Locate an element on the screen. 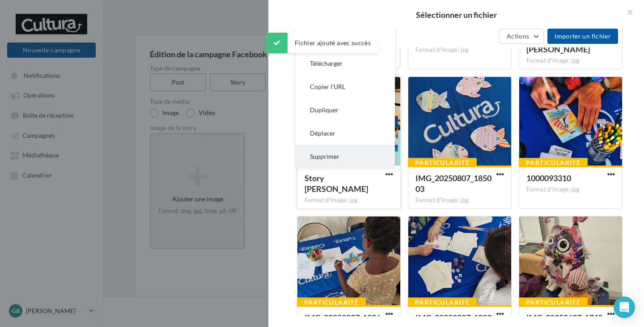 This screenshot has height=327, width=644. button: Déplacer is located at coordinates (345, 133).